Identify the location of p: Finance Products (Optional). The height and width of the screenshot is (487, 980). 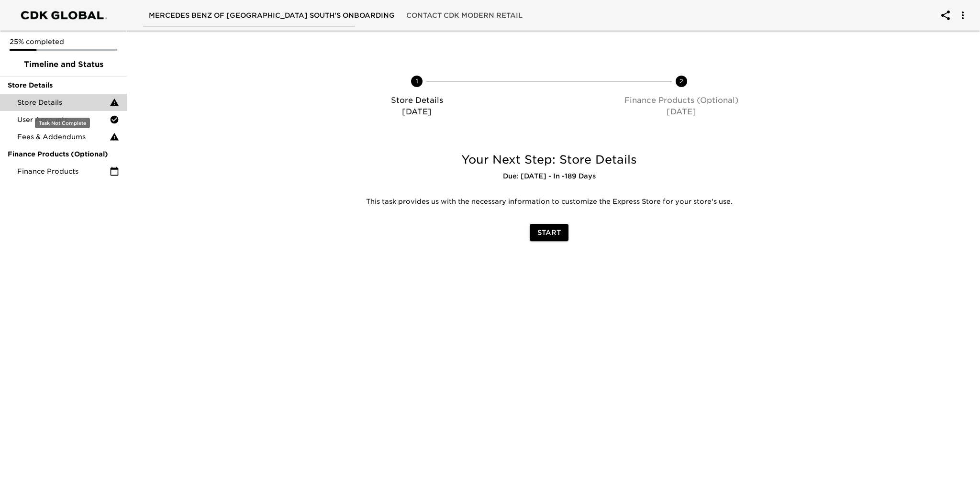
(682, 101).